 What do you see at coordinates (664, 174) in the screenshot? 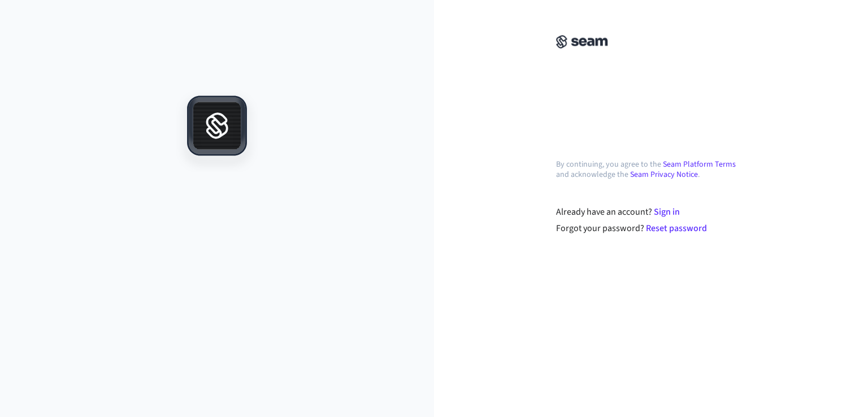
I see `a: Seam Privacy Notice` at bounding box center [664, 174].